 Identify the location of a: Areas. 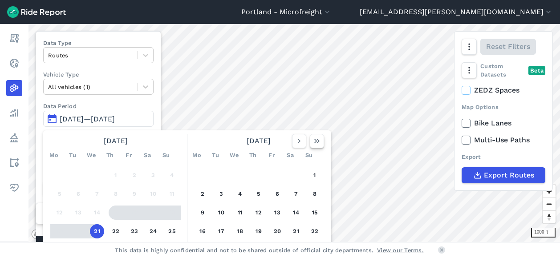
(14, 163).